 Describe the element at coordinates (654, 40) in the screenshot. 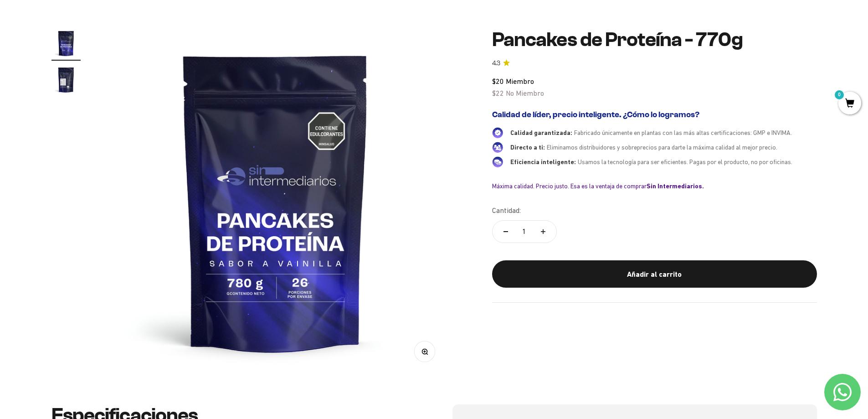

I see `h1: Pancakes de Proteína - 770g` at that location.